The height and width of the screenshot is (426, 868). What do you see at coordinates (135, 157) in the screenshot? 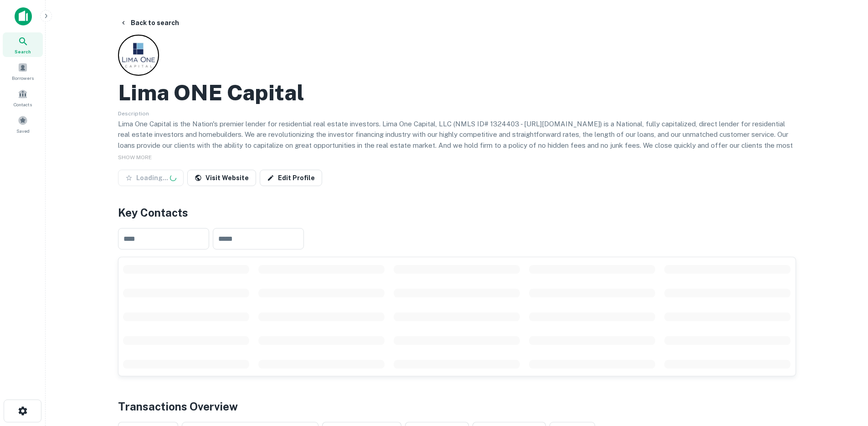
I see `span: SHOW MORE` at bounding box center [135, 157].